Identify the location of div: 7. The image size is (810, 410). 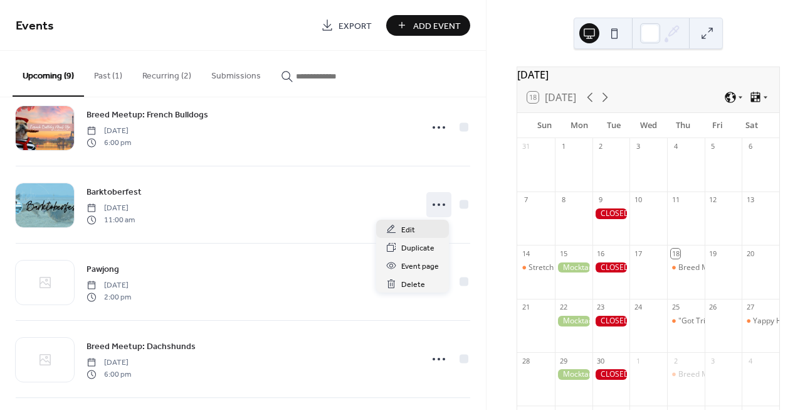
(526, 199).